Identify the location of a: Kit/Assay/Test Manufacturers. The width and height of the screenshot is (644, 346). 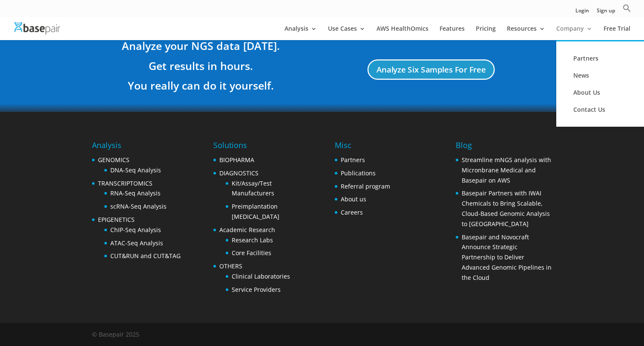
(253, 188).